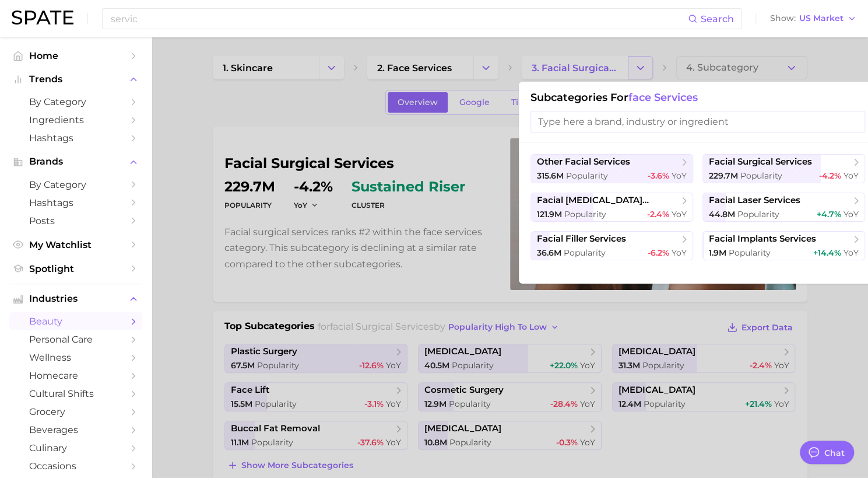 This screenshot has height=478, width=868. Describe the element at coordinates (830, 176) in the screenshot. I see `span: -4.2%` at that location.